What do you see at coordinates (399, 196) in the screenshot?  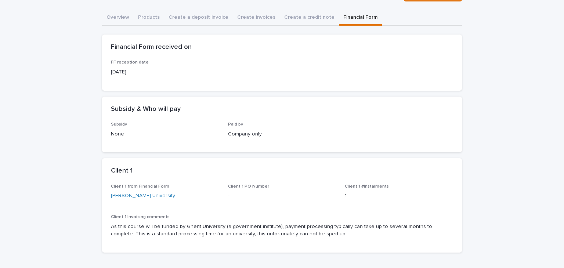 I see `p: 1` at bounding box center [399, 196].